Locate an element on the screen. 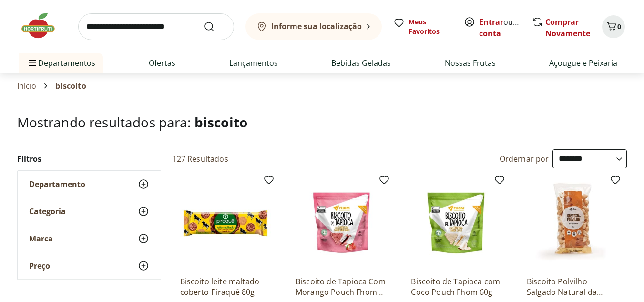  a: Criar conta is located at coordinates (505, 28).